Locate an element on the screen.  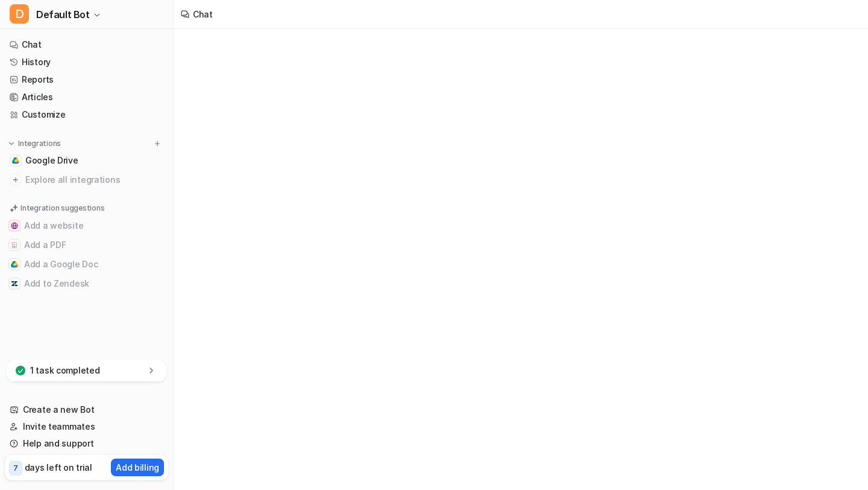
div: Chat is located at coordinates (202, 14).